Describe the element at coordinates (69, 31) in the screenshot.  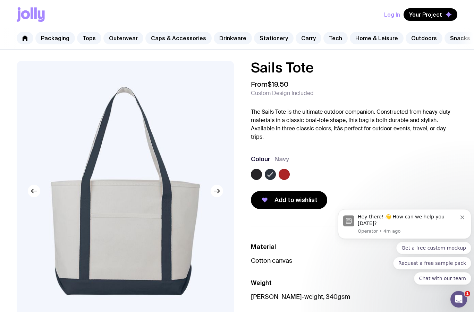
I see `div: message notification from Operator, 4m ago. Hey there! 👋 How can we help you today?` at that location.